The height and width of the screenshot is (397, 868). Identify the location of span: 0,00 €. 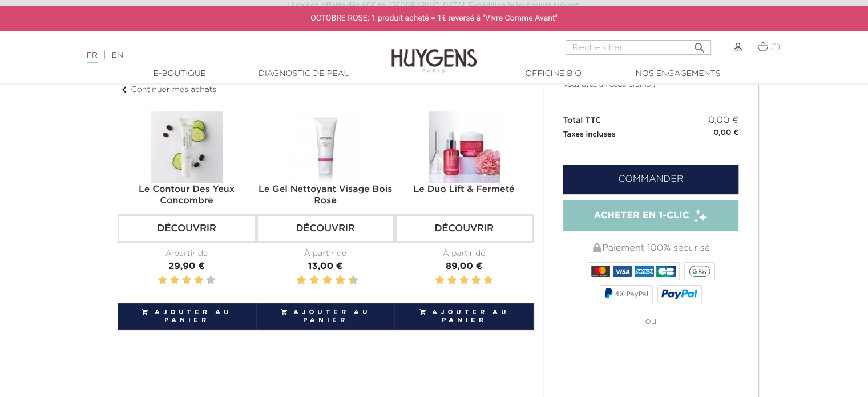
(723, 120).